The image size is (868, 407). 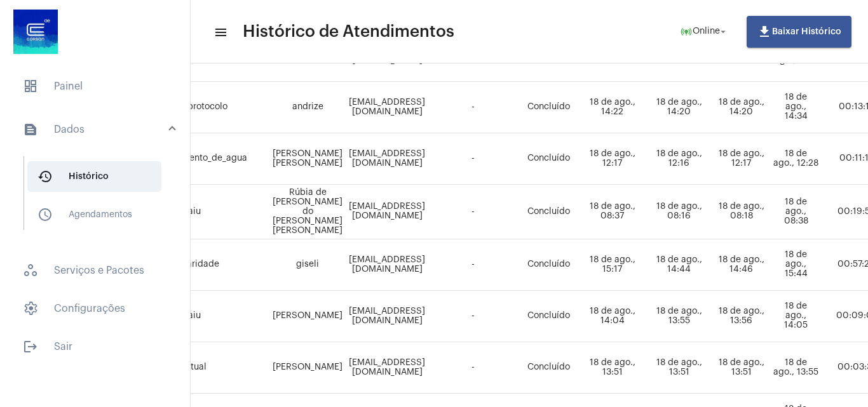 I want to click on mat-icon: file_download, so click(x=765, y=32).